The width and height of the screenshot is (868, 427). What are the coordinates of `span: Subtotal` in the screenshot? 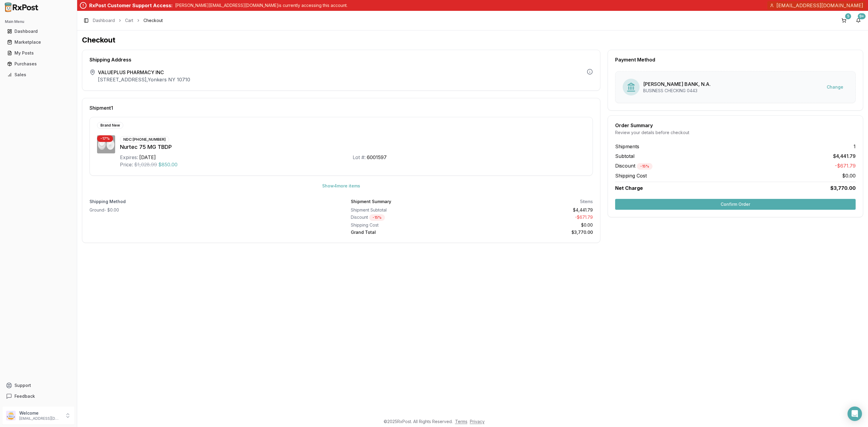 It's located at (625, 156).